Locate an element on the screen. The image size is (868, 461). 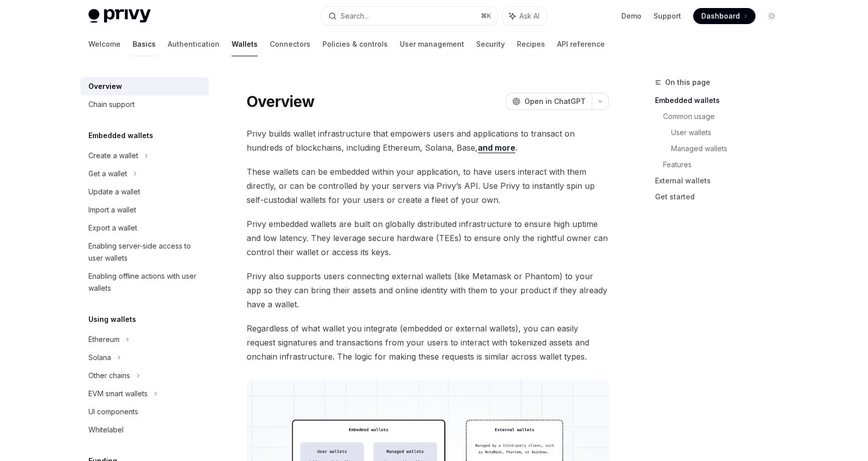
a: Wallets is located at coordinates (244, 44).